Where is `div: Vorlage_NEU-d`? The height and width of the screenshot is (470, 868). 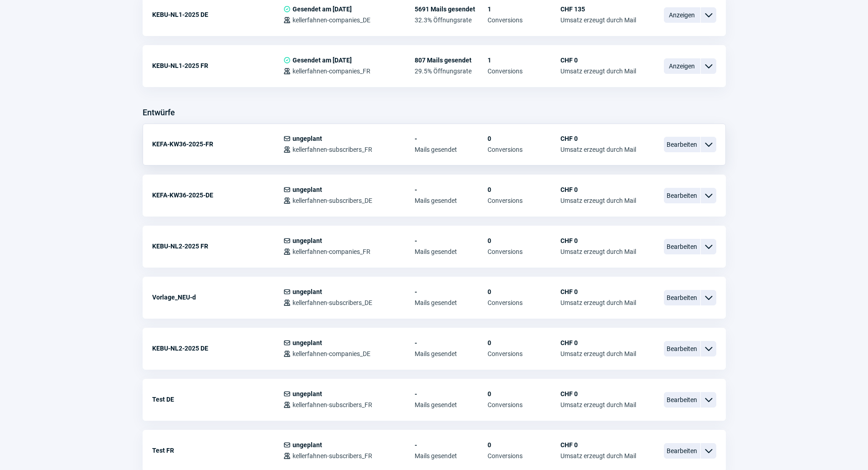 div: Vorlage_NEU-d is located at coordinates (218, 297).